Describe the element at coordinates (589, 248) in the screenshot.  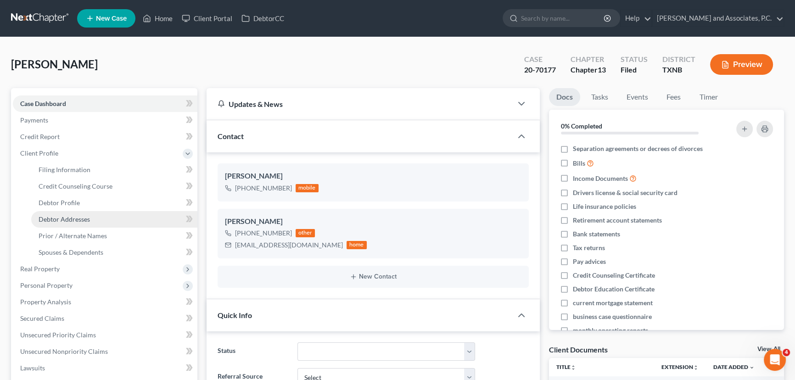
I see `span: Tax returns` at that location.